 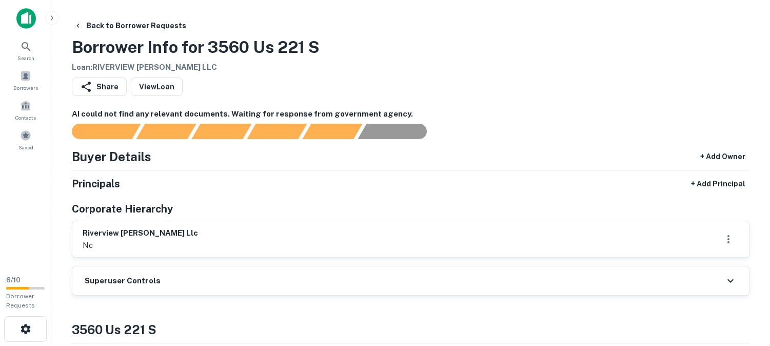 What do you see at coordinates (26, 50) in the screenshot?
I see `div: Search` at bounding box center [26, 50].